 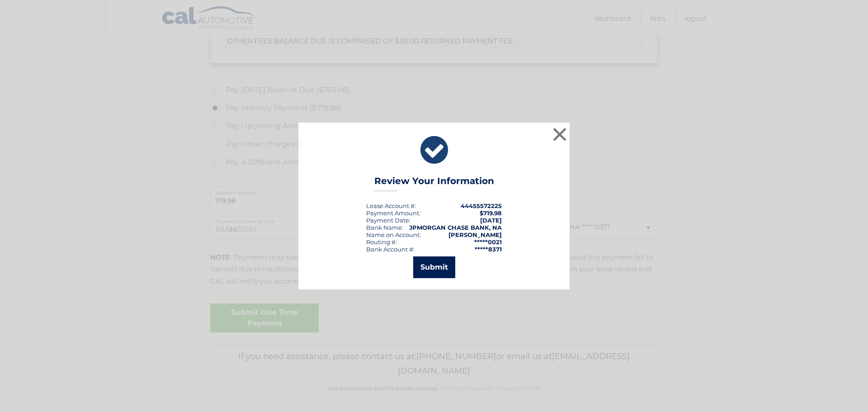 What do you see at coordinates (393, 235) in the screenshot?
I see `div: Name on Account:` at bounding box center [393, 235].